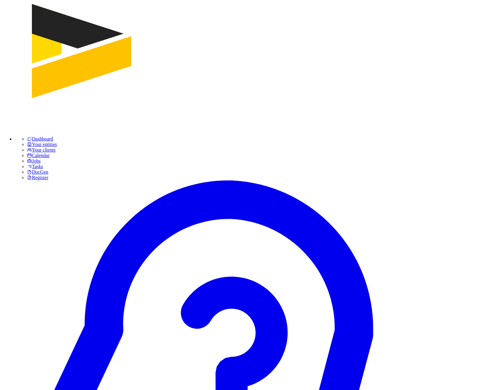  What do you see at coordinates (37, 177) in the screenshot?
I see `a: Register` at bounding box center [37, 177].